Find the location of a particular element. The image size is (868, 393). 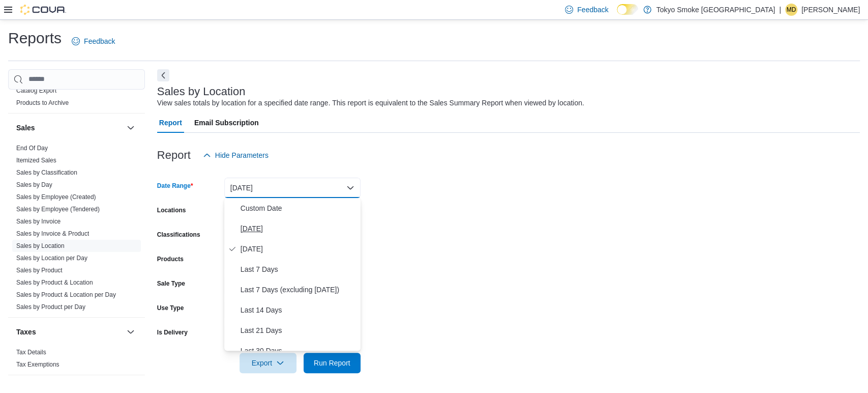

span: Custom Date is located at coordinates (298, 208).